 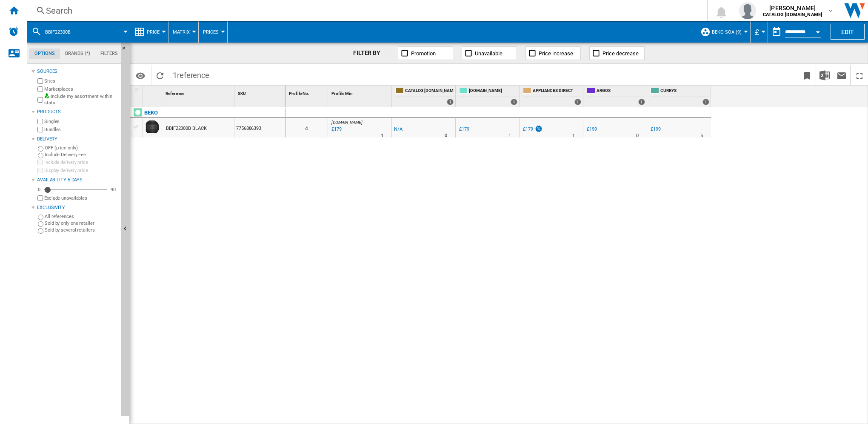 I want to click on div: 4, so click(x=307, y=128).